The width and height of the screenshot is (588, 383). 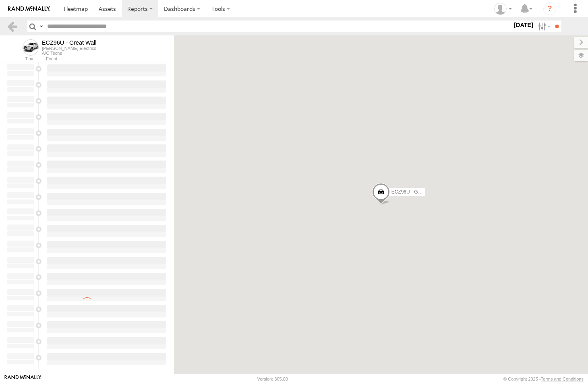 What do you see at coordinates (110, 59) in the screenshot?
I see `div: Event` at bounding box center [110, 59].